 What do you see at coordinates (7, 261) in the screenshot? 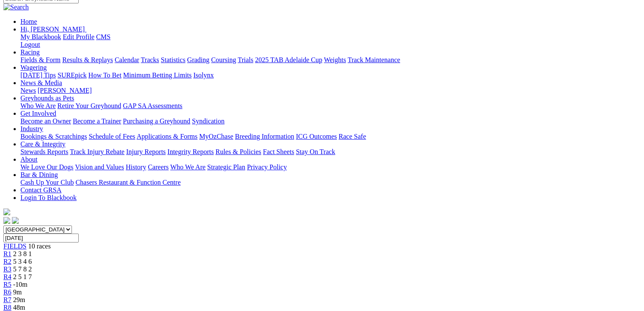
I see `span: R2` at bounding box center [7, 261].